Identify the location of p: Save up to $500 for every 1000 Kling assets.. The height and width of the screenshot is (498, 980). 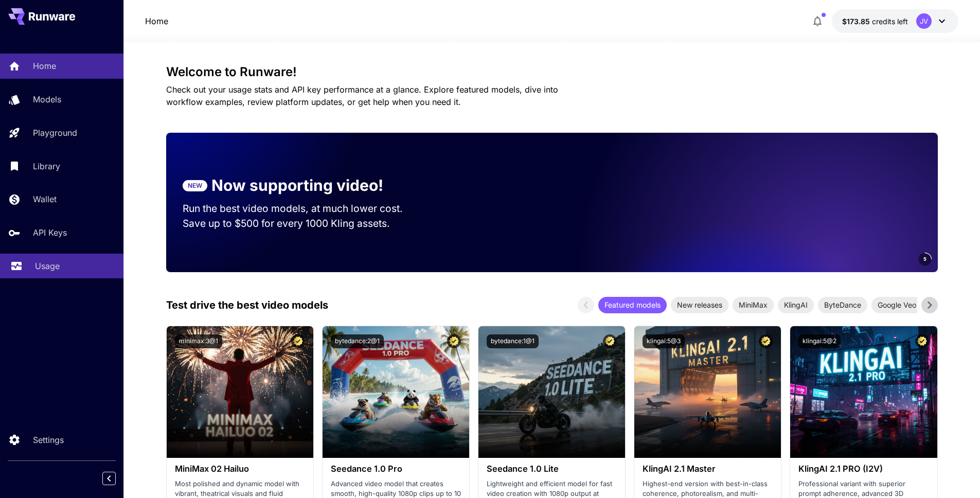
(302, 223).